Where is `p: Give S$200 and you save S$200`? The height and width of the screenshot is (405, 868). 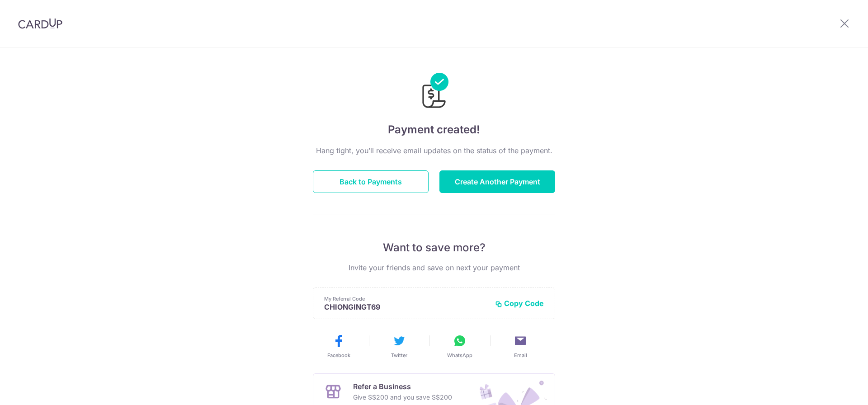
p: Give S$200 and you save S$200 is located at coordinates (402, 397).